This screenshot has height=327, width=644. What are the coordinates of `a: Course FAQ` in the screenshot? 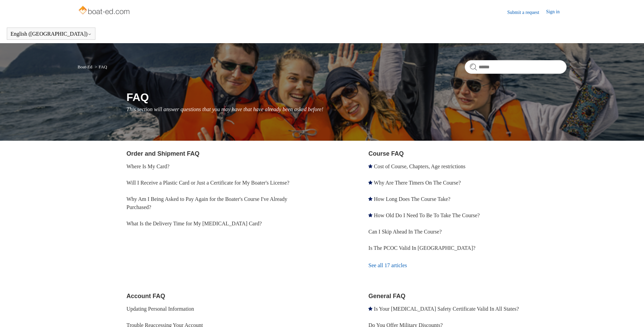 It's located at (386, 154).